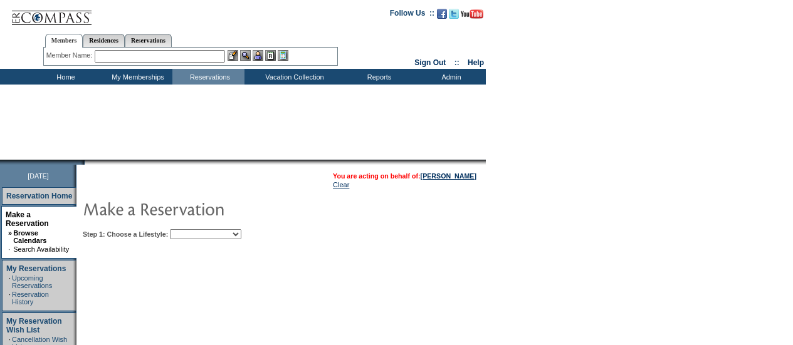  Describe the element at coordinates (412, 15) in the screenshot. I see `td: Follow Us ::` at that location.